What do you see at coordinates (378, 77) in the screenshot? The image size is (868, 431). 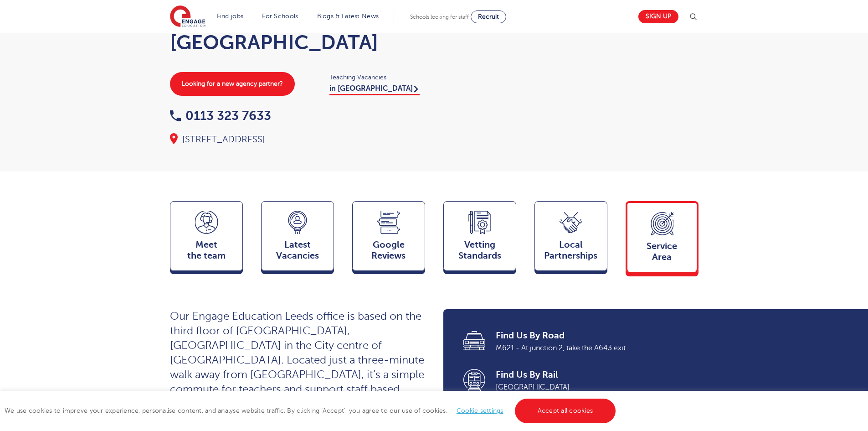 I see `span: Teaching Vacancies` at bounding box center [378, 77].